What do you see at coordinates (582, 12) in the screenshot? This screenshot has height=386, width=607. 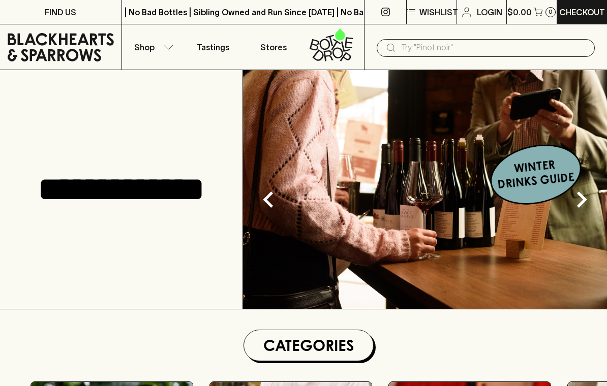 I see `p: Checkout` at bounding box center [582, 12].